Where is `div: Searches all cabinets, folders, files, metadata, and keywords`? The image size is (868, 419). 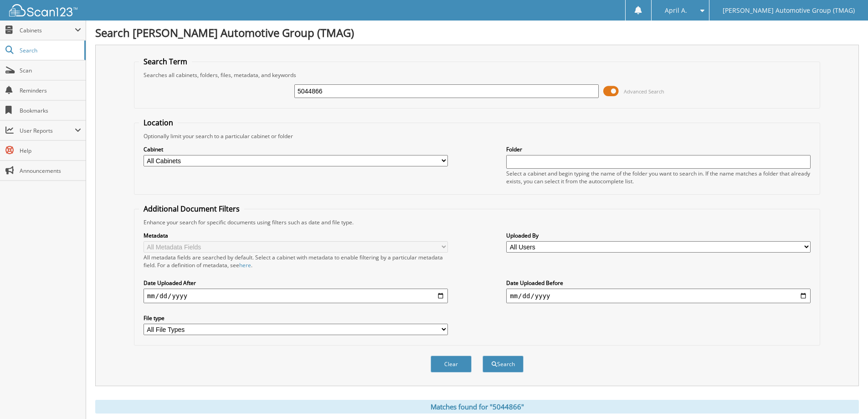
div: Searches all cabinets, folders, files, metadata, and keywords is located at coordinates (477, 75).